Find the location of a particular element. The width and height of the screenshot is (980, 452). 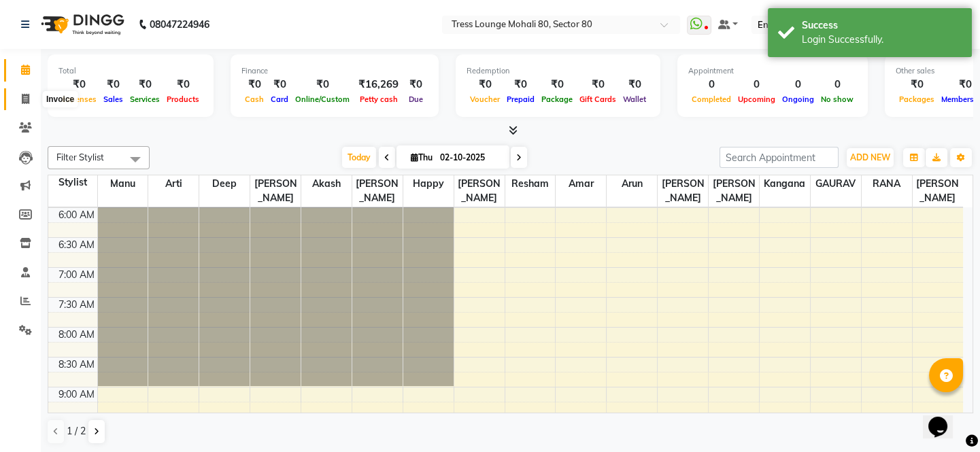

div: 7:30 AM is located at coordinates (76, 305).